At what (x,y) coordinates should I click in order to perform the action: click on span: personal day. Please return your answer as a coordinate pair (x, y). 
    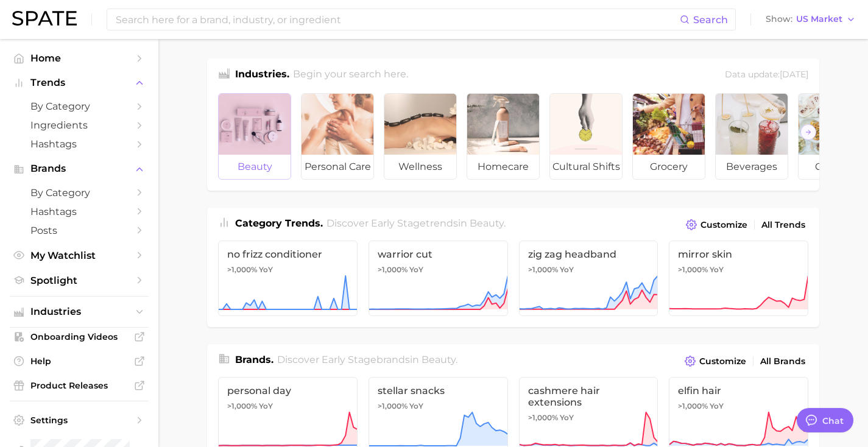
    Looking at the image, I should click on (288, 390).